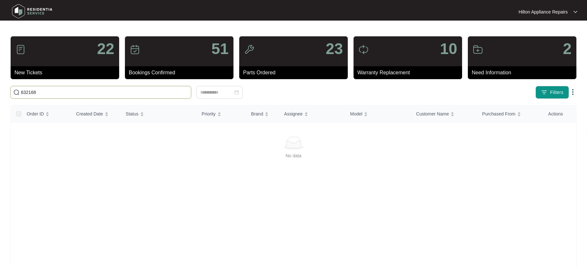 The height and width of the screenshot is (267, 587). What do you see at coordinates (67, 73) in the screenshot?
I see `p: New Tickets` at bounding box center [67, 73].